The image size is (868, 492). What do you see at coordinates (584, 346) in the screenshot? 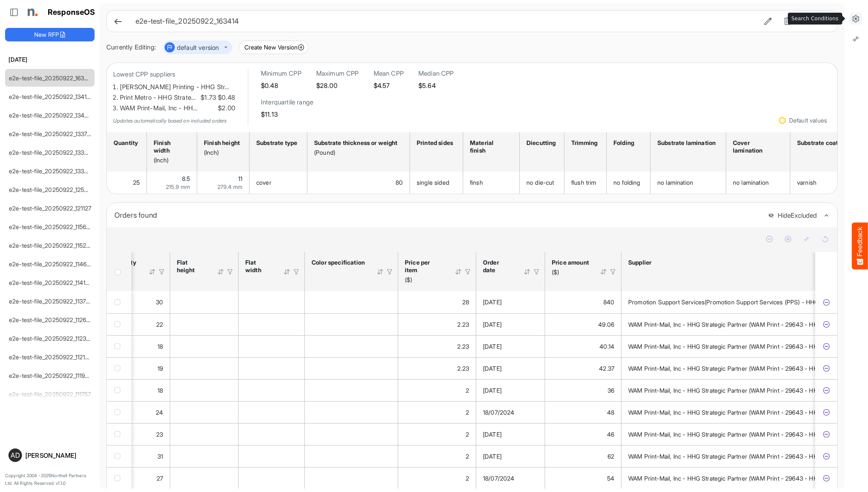
I see `td: 40.14 is template cell Column Header httpsnorthellcomontologiesmapping-rulesorderhasprice` at bounding box center [584, 346].